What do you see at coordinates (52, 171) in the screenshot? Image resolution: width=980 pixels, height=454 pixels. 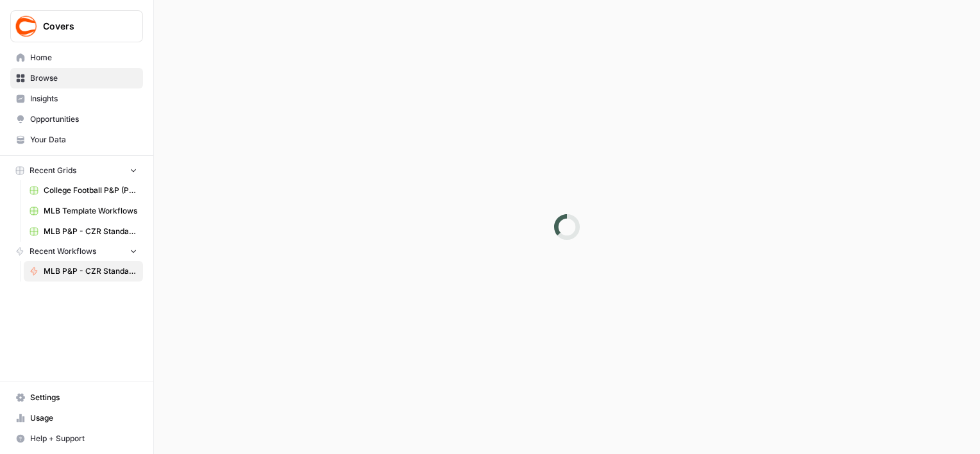 I see `span: Recent Grids` at bounding box center [52, 171].